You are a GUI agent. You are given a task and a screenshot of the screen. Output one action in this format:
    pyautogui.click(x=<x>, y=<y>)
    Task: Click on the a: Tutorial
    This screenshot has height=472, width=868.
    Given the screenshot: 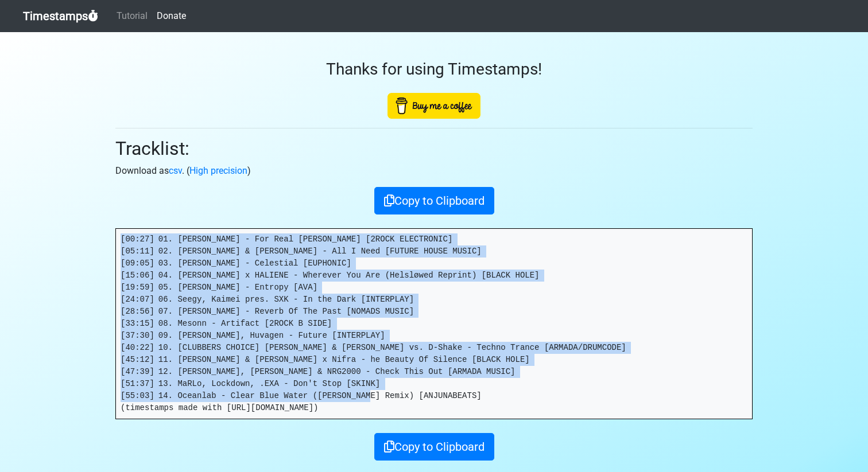 What is the action you would take?
    pyautogui.click(x=132, y=16)
    